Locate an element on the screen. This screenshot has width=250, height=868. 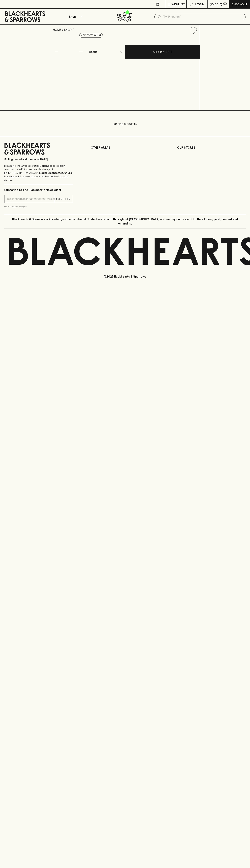
p: We will never spam you is located at coordinates (39, 207).